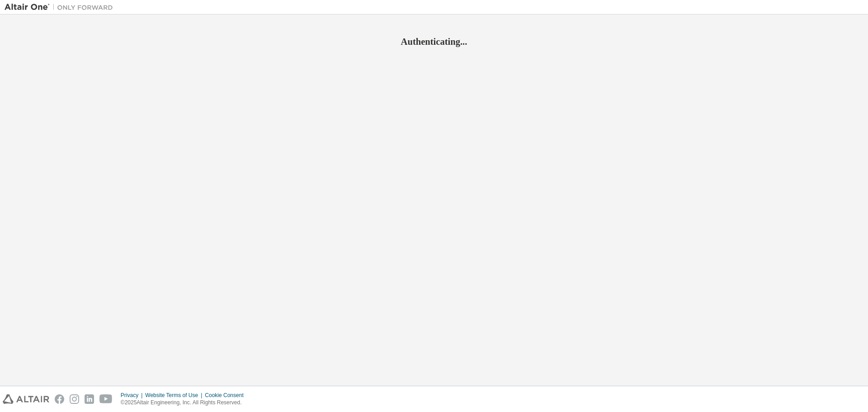 The image size is (868, 412). Describe the element at coordinates (226, 395) in the screenshot. I see `div: Cookie Consent` at that location.